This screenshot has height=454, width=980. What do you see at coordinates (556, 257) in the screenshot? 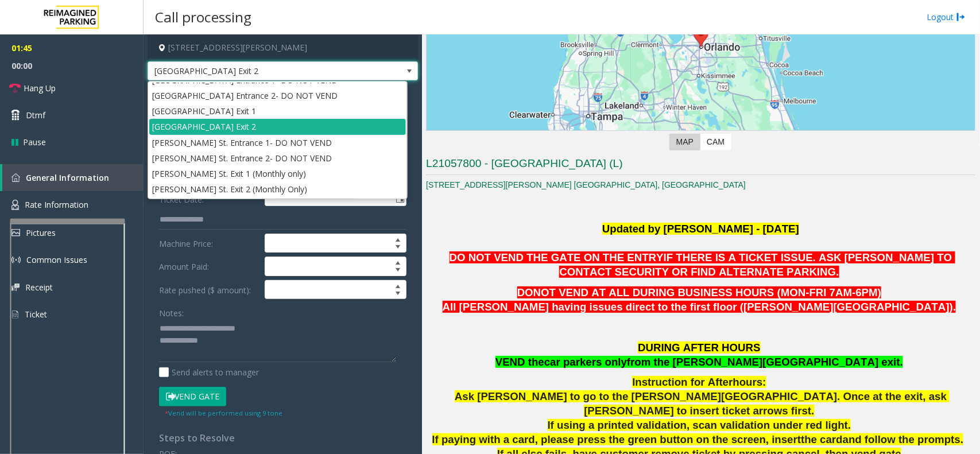
I see `span: DO NOT VEND THE GATE ON THE ENTRY` at bounding box center [556, 257].